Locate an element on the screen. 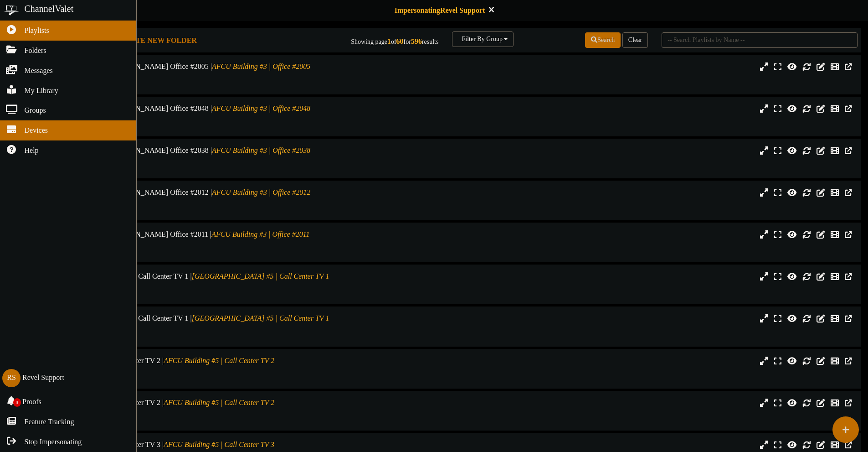 This screenshot has height=452, width=868. div: # 9959 is located at coordinates (203, 251).